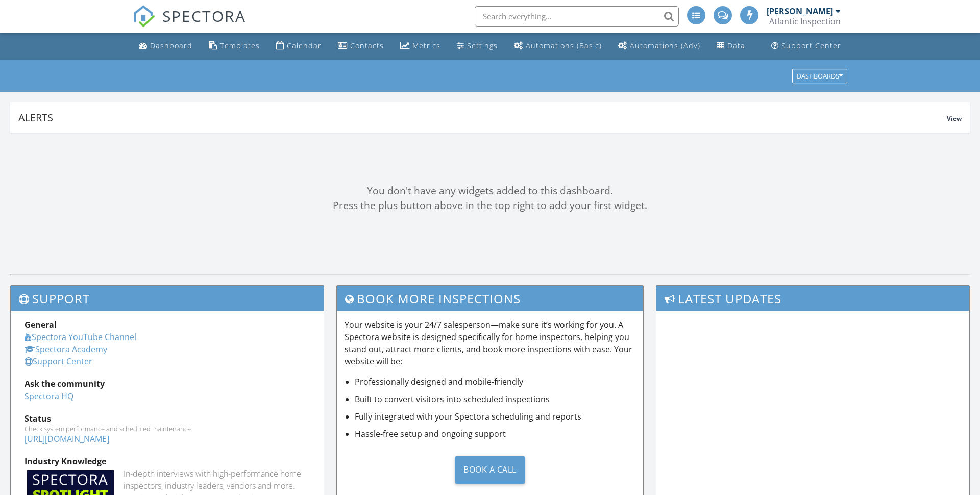  Describe the element at coordinates (490, 191) in the screenshot. I see `div: You don't have any widgets added to this dashboard.` at that location.